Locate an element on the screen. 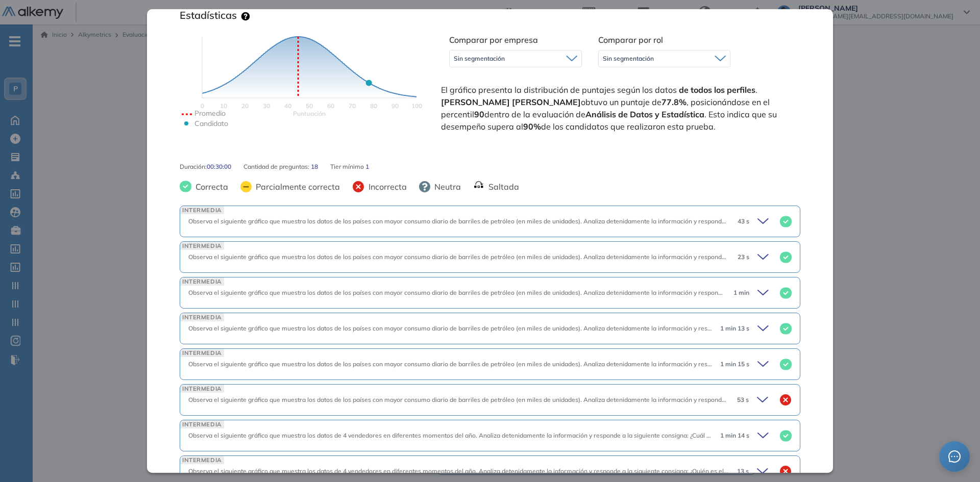 The image size is (980, 482). text: 20 is located at coordinates (245, 105).